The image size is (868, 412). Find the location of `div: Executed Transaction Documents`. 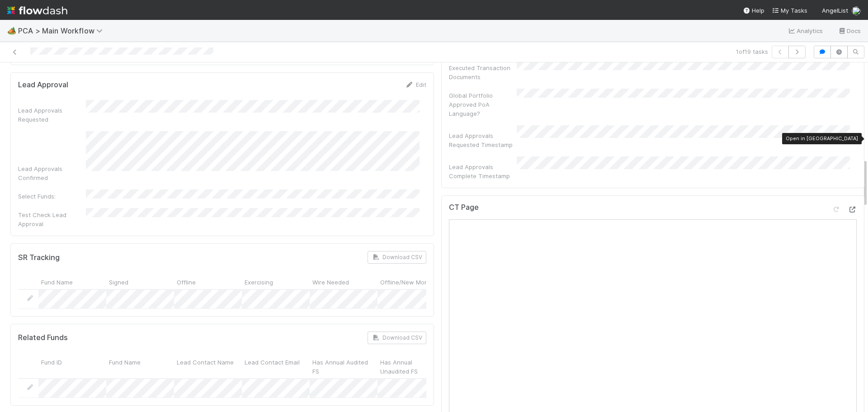

div: Executed Transaction Documents is located at coordinates (482, 72).